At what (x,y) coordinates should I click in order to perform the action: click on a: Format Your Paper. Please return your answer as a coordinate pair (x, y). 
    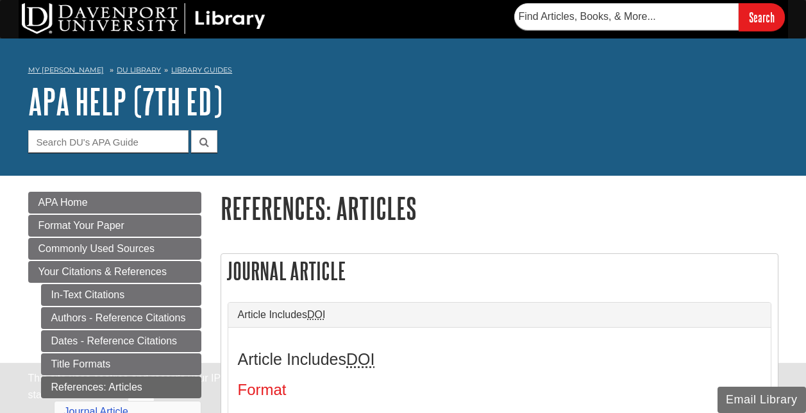
    Looking at the image, I should click on (115, 226).